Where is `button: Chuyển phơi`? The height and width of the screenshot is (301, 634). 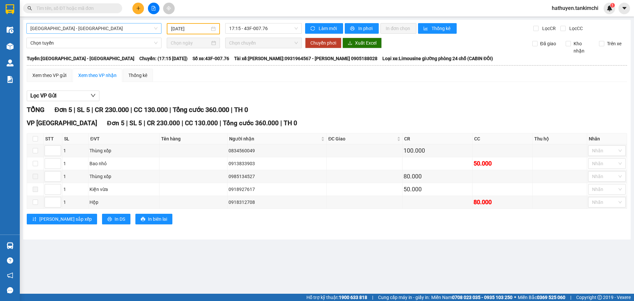 button: Chuyển phơi is located at coordinates (323, 43).